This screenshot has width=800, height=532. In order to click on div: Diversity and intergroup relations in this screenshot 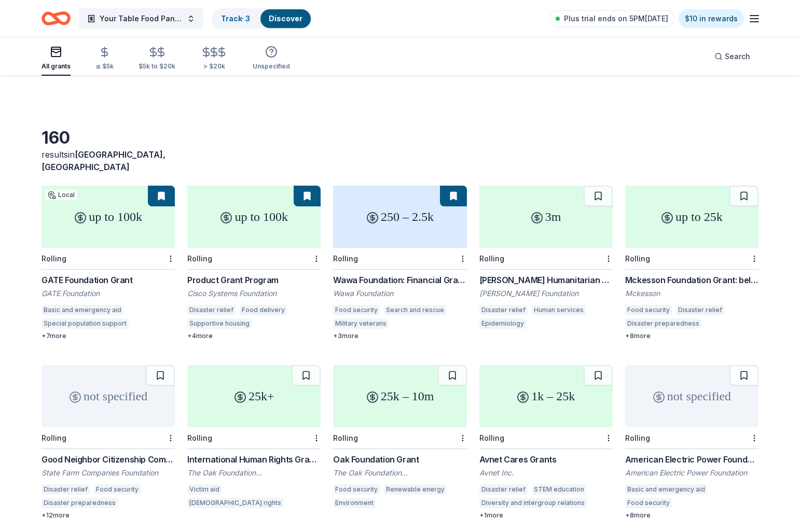, I will do `click(533, 503)`.